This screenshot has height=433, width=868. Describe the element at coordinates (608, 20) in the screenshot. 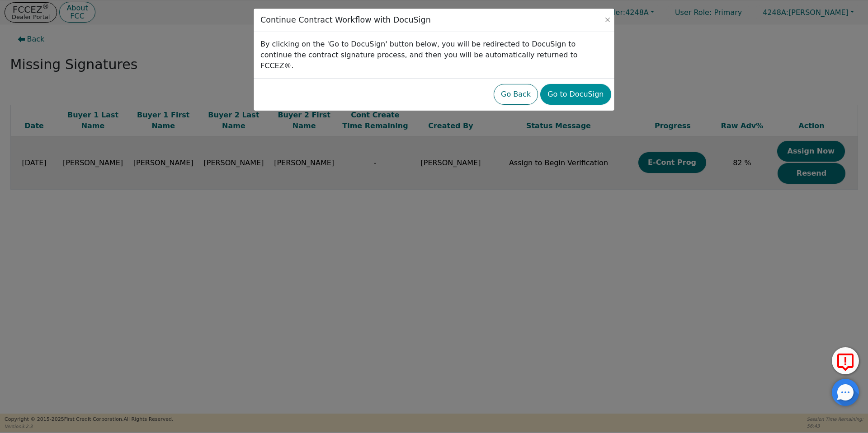

I see `button: Close` at that location.